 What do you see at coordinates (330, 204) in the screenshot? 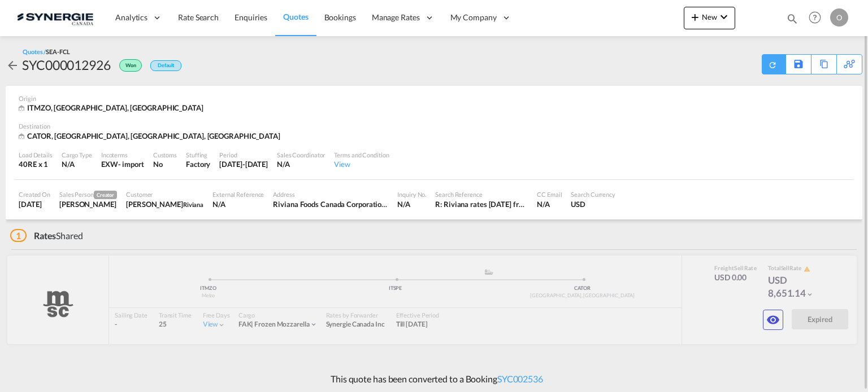
I see `div: Riviana Foods Canada Corporation 5125 rue du Trianon, suite 450 Montréal, QC H1M 2S5` at bounding box center [330, 204].